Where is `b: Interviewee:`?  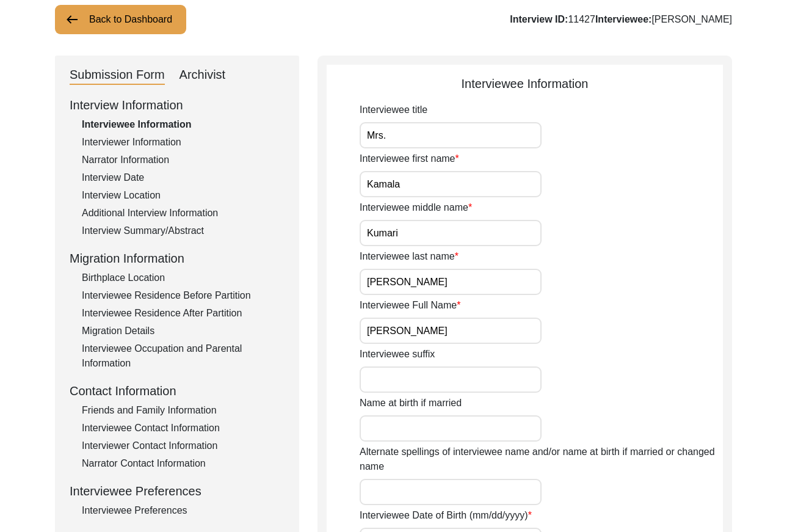 b: Interviewee: is located at coordinates (624, 19).